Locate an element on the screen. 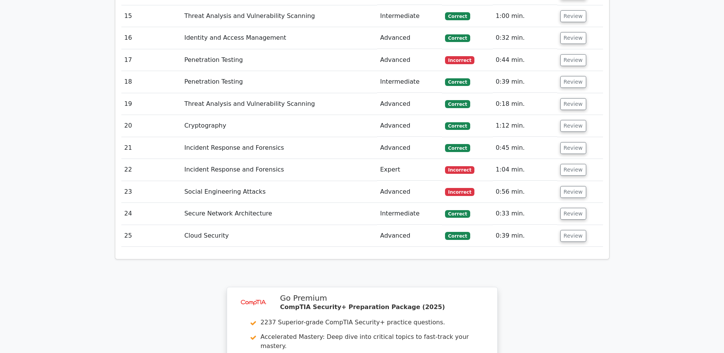 Image resolution: width=724 pixels, height=353 pixels. td: 15 is located at coordinates (151, 16).